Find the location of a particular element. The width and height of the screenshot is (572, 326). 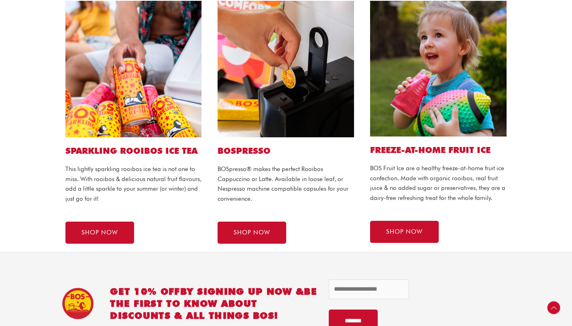

img: bospresso capsule website1 is located at coordinates (286, 69).